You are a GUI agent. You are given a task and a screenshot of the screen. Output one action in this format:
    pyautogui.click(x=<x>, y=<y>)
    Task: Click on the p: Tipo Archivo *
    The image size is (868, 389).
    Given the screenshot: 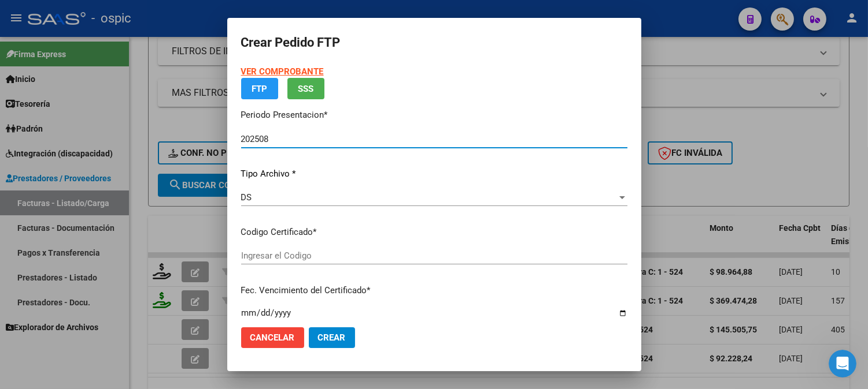 What is the action you would take?
    pyautogui.click(x=434, y=174)
    